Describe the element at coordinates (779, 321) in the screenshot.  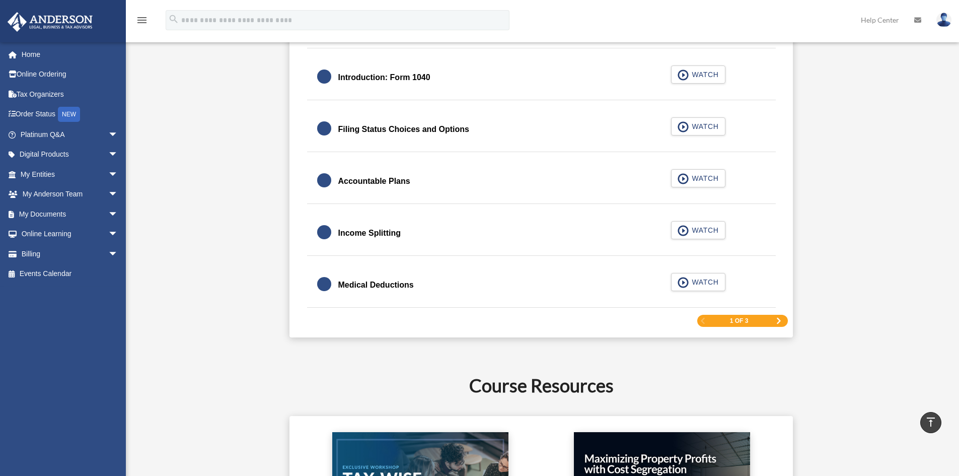
I see `a: Next Page` at that location.